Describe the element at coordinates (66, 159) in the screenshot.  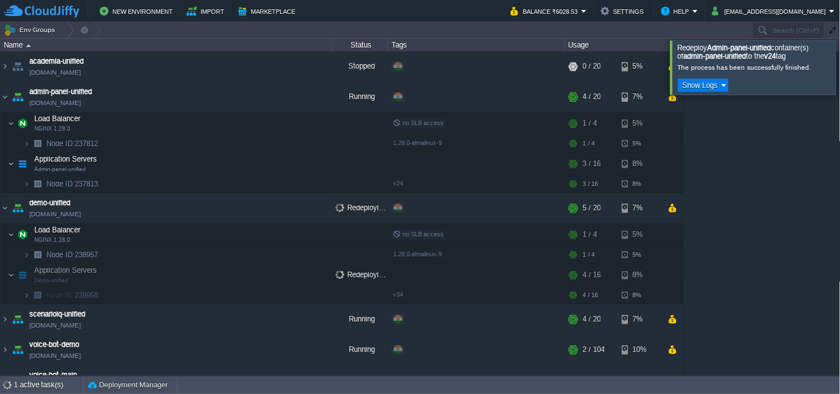
I see `a: Application ServersAdmin-panel-unified` at that location.